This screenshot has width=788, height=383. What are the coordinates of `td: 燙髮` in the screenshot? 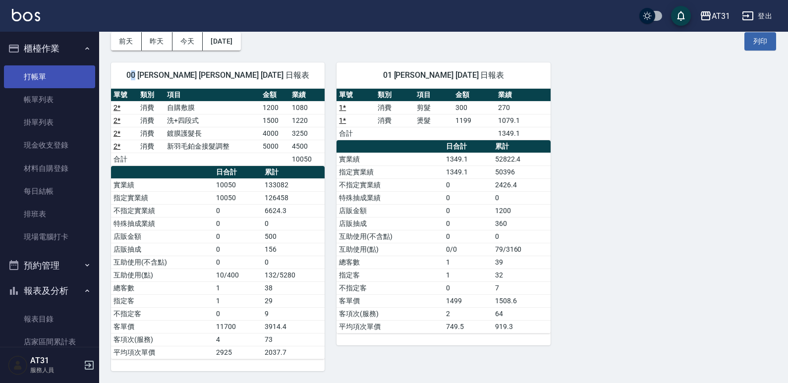 It's located at (434, 120).